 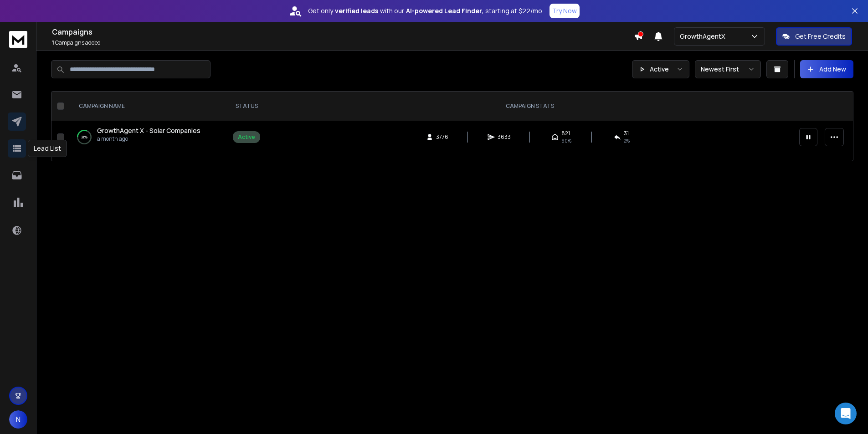 I want to click on strong: verified leads, so click(x=356, y=11).